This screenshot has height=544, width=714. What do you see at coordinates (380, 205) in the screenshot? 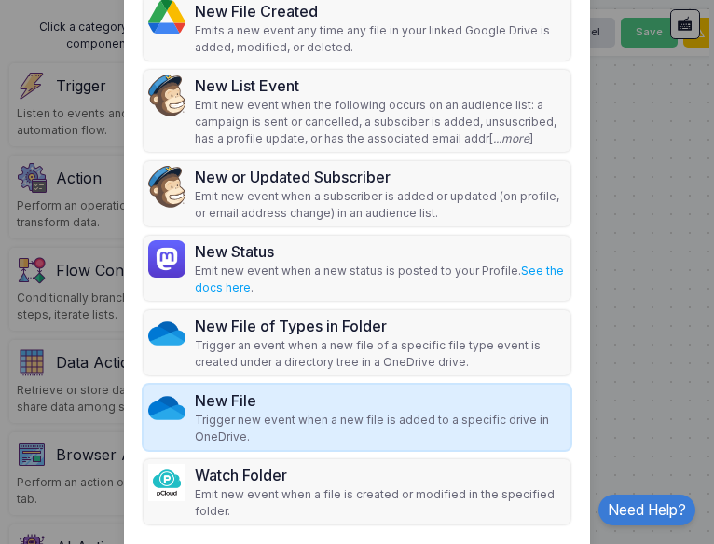
I see `p: Emit new event when a subscriber is added or updated (on profile, or email address change) in an ...` at bounding box center [380, 205].